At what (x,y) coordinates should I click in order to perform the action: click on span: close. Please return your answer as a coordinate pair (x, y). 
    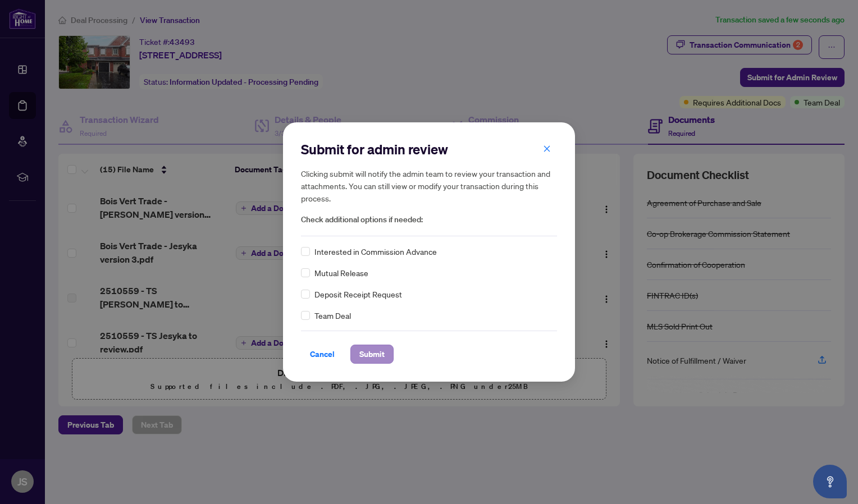
    Looking at the image, I should click on (547, 149).